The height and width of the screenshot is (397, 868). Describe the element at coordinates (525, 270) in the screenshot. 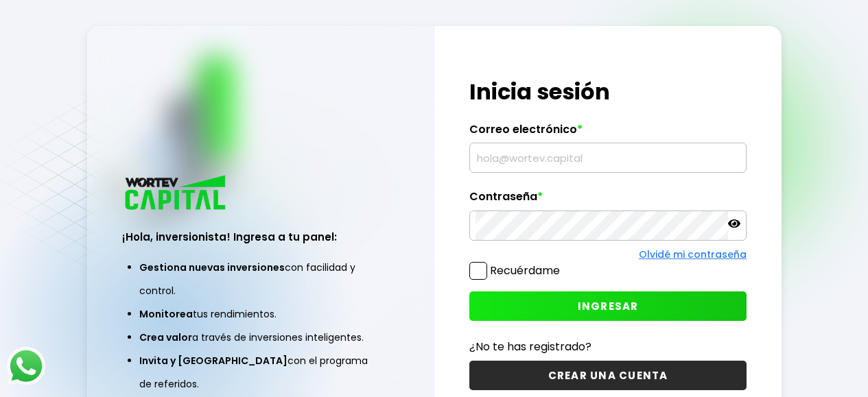

I see `label: Recuérdame` at that location.